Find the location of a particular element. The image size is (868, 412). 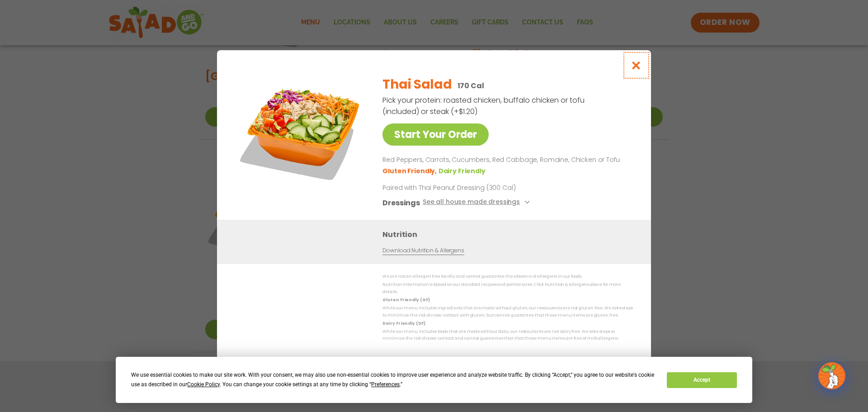

a: Download Nutrition & Allergens is located at coordinates (423, 251).